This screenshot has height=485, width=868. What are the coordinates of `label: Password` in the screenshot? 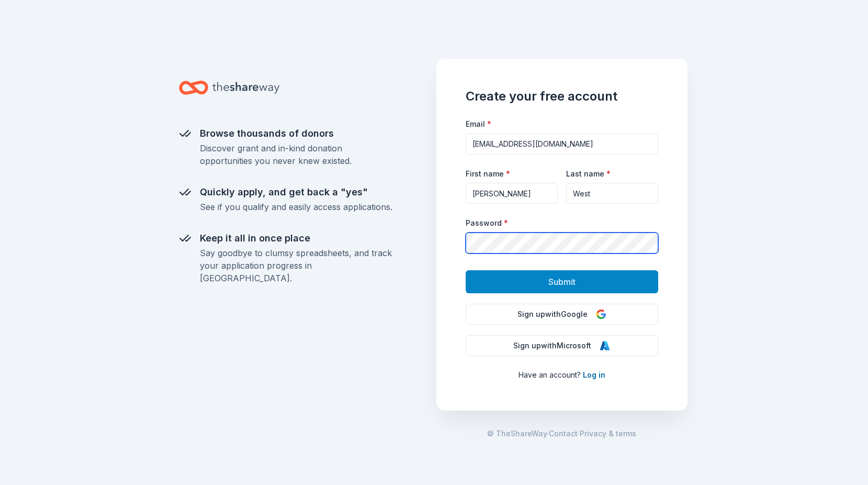 It's located at (487, 223).